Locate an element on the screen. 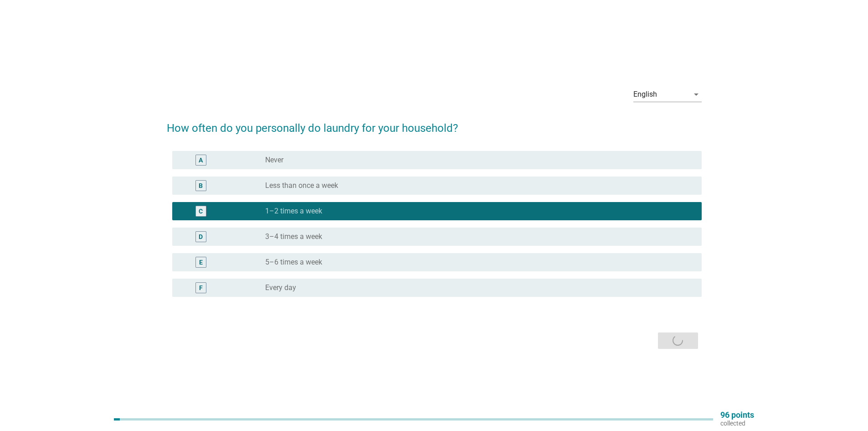 This screenshot has width=868, height=431. label: Every day is located at coordinates (281, 287).